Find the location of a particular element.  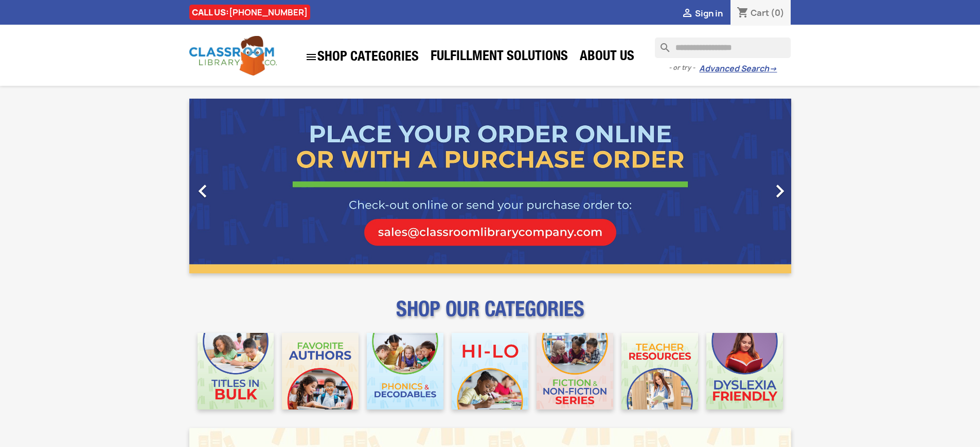

img: CLC_HiLo_Mobile.jpg is located at coordinates (490, 371).